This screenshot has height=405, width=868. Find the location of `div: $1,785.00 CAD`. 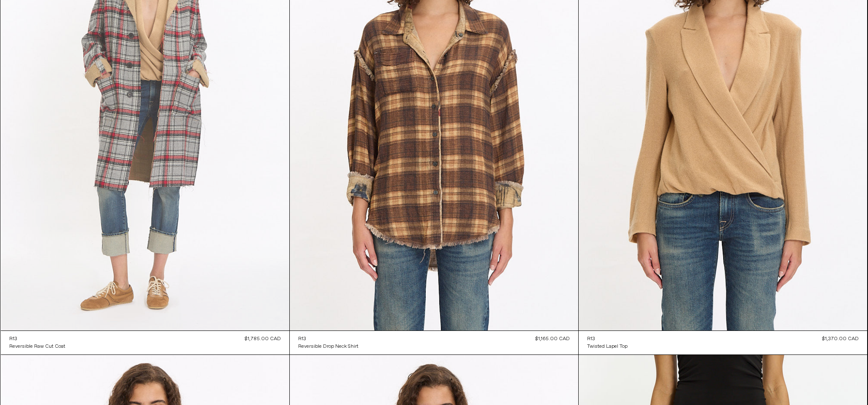

div: $1,785.00 CAD is located at coordinates (263, 339).